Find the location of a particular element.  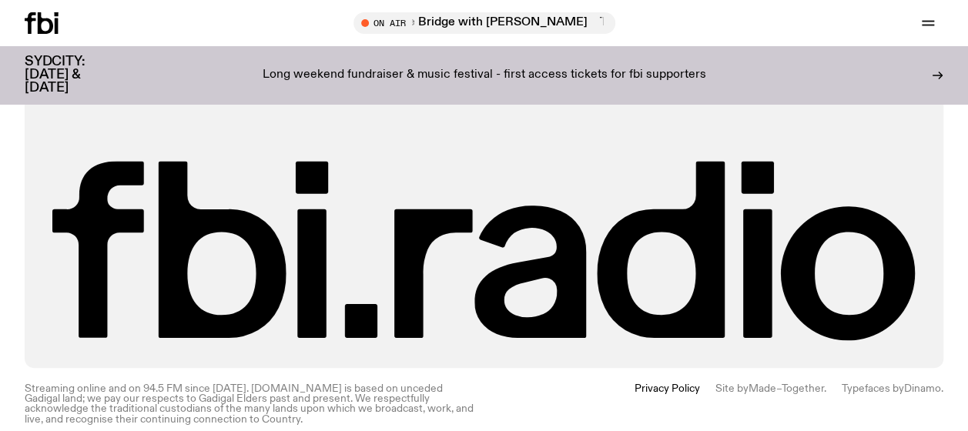

a: Privacy Policy is located at coordinates (667, 403).